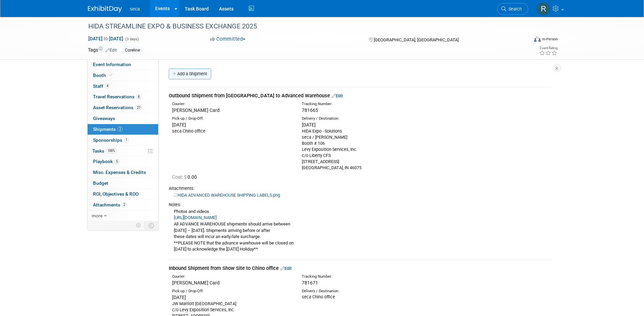 The image size is (644, 316). I want to click on div: HIDA STREAMLINE EXPO & BUSINESS EXCHANGE 2025, so click(302, 26).